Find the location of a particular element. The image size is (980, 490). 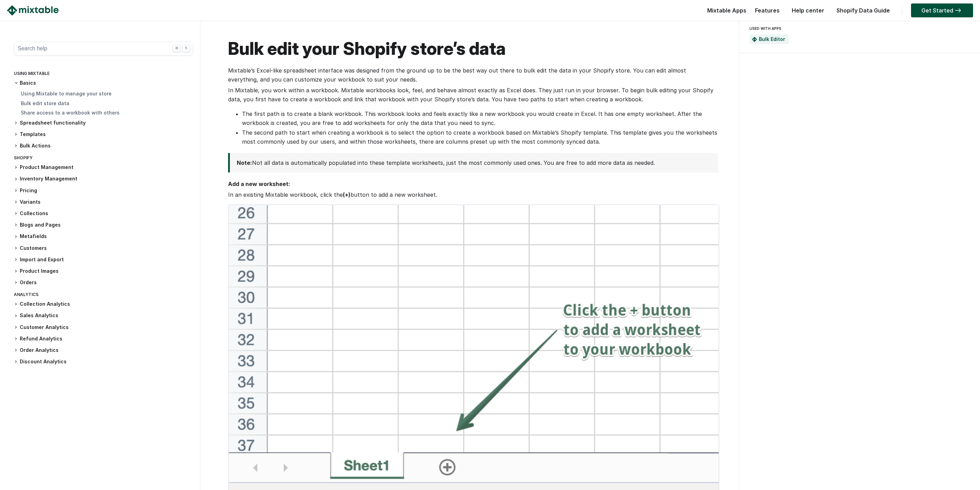

h3: Orders is located at coordinates (103, 282).